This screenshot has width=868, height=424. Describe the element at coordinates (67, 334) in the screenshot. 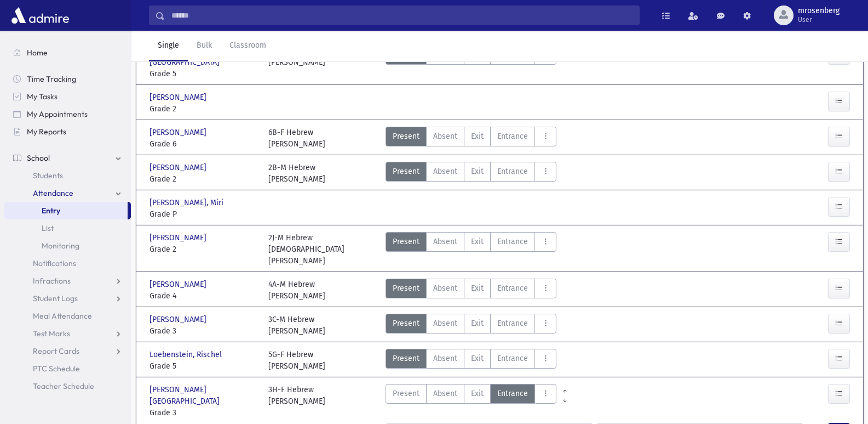

I see `a: Test Marks` at that location.